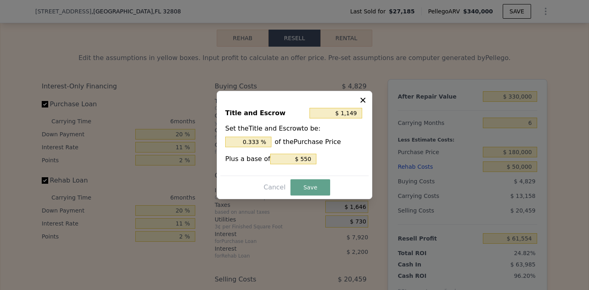  Describe the element at coordinates (310, 187) in the screenshot. I see `button: Save` at that location.